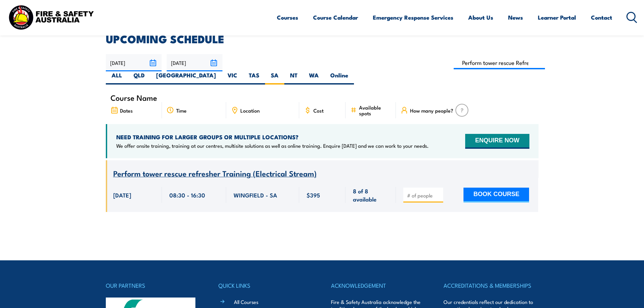 This screenshot has width=644, height=308. I want to click on button: ENQUIRE NOW, so click(497, 141).